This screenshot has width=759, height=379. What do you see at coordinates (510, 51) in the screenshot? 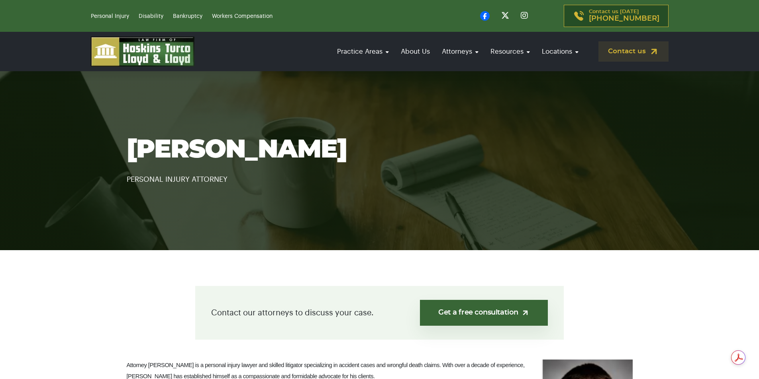
I see `a: Resources` at bounding box center [510, 51].